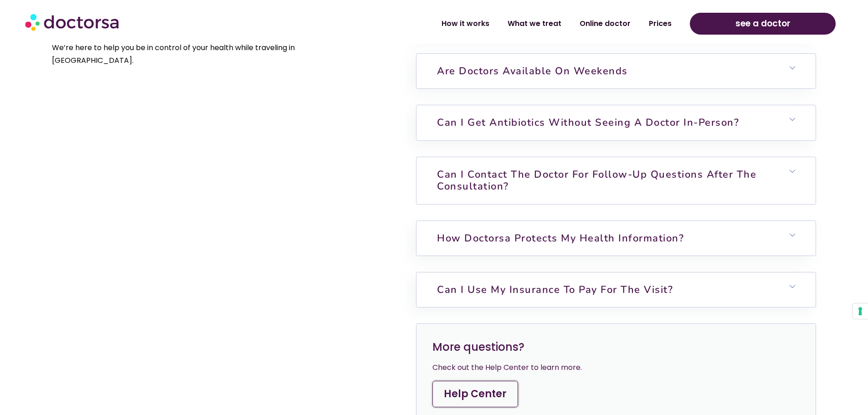  What do you see at coordinates (616, 368) in the screenshot?
I see `div: Check out the Help Center to learn more.` at bounding box center [616, 368].